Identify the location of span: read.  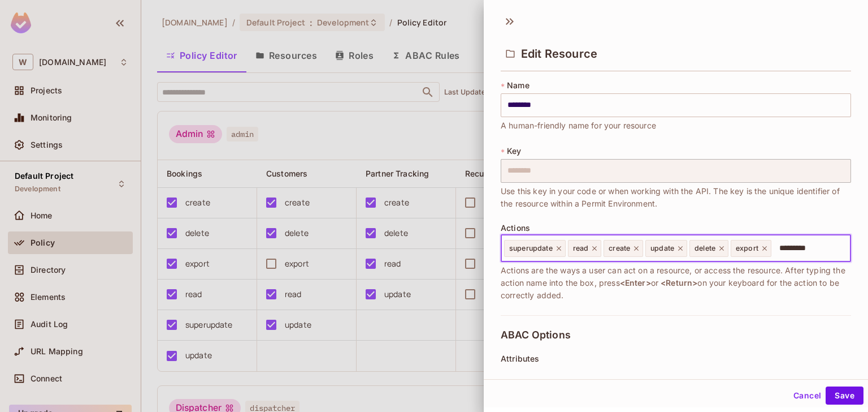
(581, 248).